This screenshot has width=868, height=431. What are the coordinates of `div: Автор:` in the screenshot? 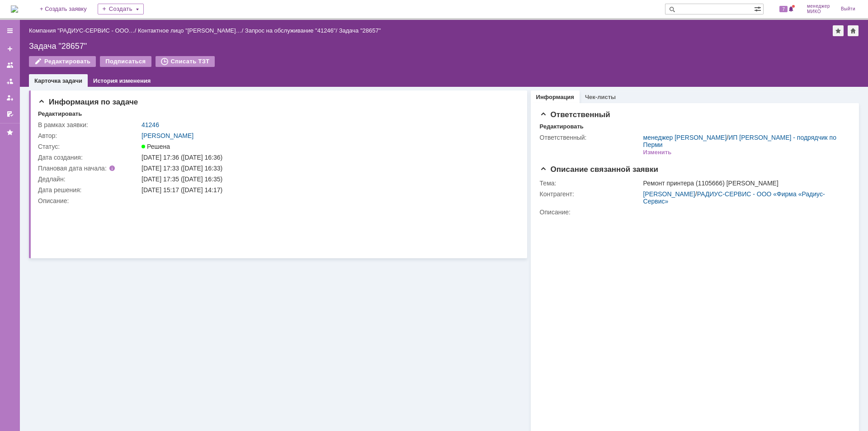 It's located at (89, 136).